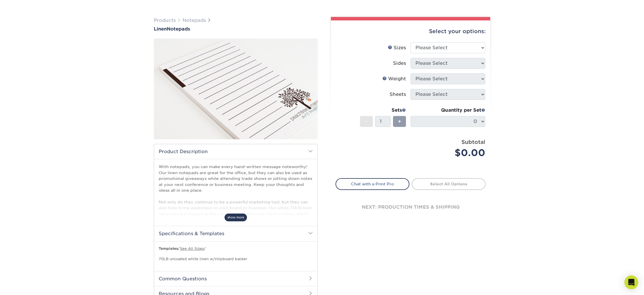 The height and width of the screenshot is (295, 644). I want to click on a: Select All Options, so click(449, 184).